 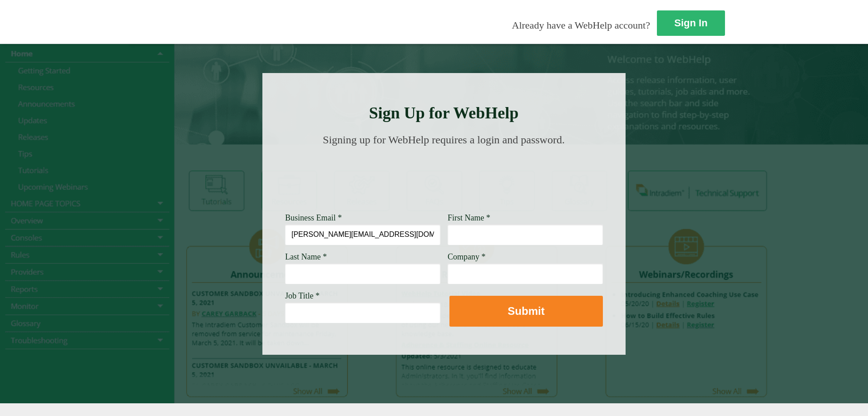 What do you see at coordinates (691, 23) in the screenshot?
I see `a: Sign In` at bounding box center [691, 23].